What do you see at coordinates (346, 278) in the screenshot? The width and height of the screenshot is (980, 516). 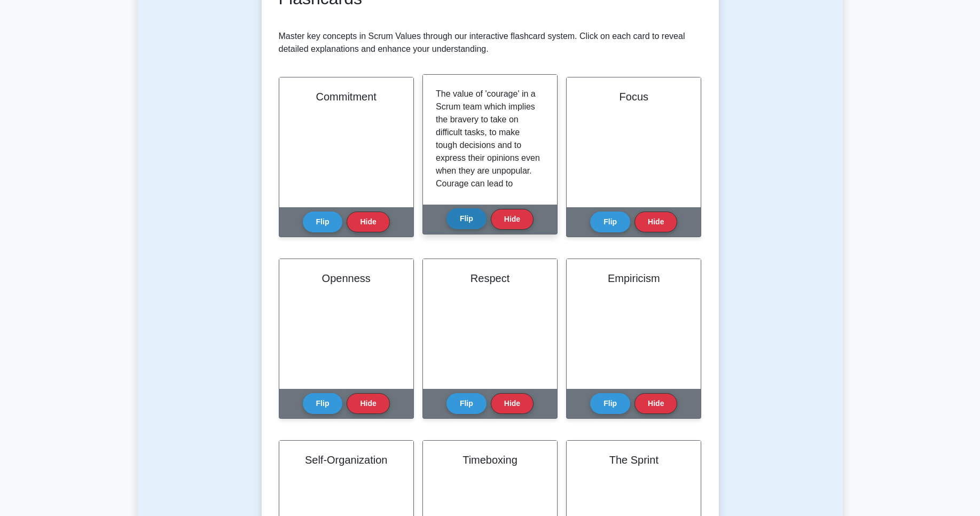 I see `h2: Openness` at bounding box center [346, 278].